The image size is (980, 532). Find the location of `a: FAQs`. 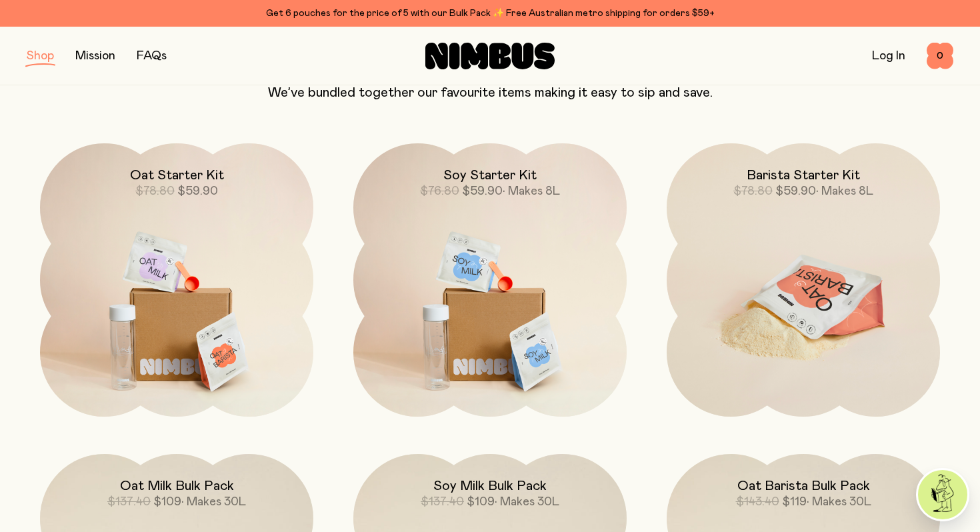

a: FAQs is located at coordinates (151, 56).